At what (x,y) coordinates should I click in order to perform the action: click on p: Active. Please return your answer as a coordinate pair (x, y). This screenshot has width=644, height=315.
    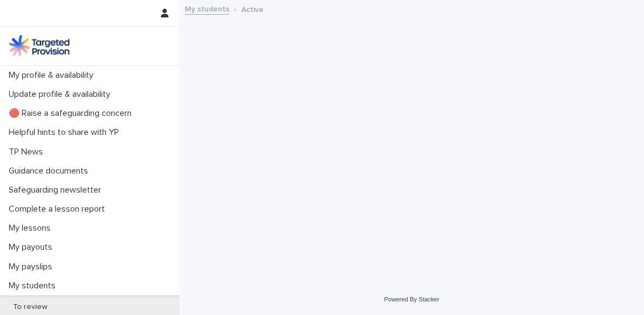
    Looking at the image, I should click on (252, 9).